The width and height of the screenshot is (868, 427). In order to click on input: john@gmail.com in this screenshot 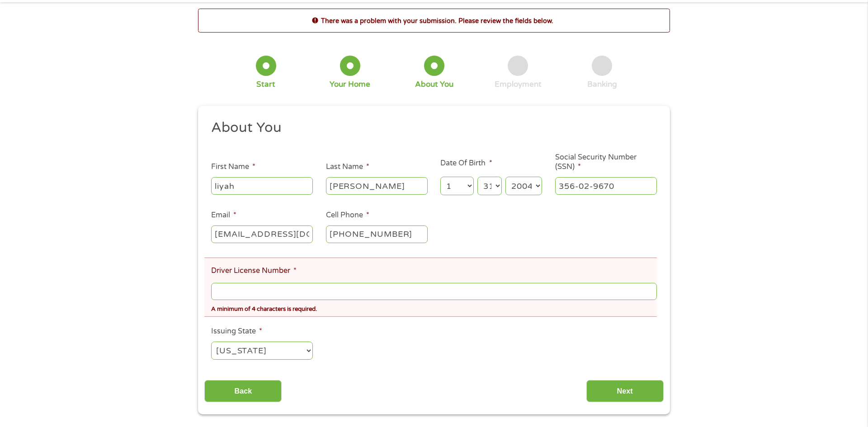, I will do `click(262, 234)`.